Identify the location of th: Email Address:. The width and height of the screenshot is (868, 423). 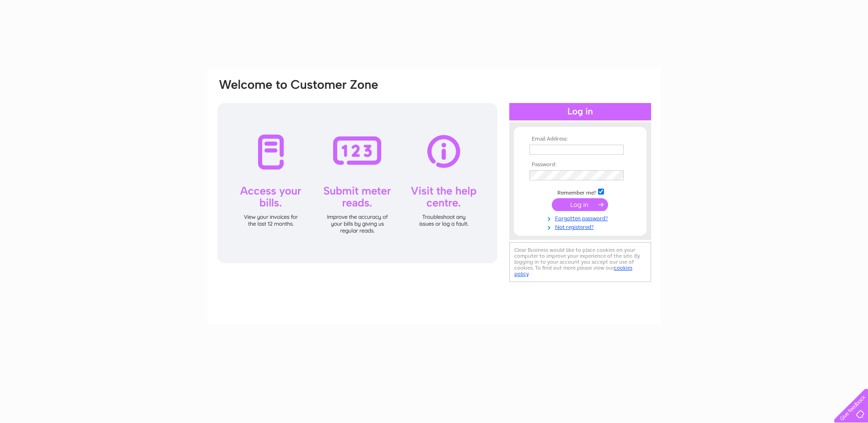
(580, 139).